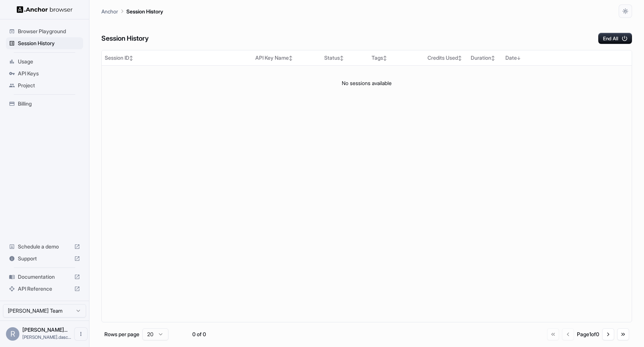  What do you see at coordinates (133, 11) in the screenshot?
I see `nav: breadcrumb` at bounding box center [133, 11].